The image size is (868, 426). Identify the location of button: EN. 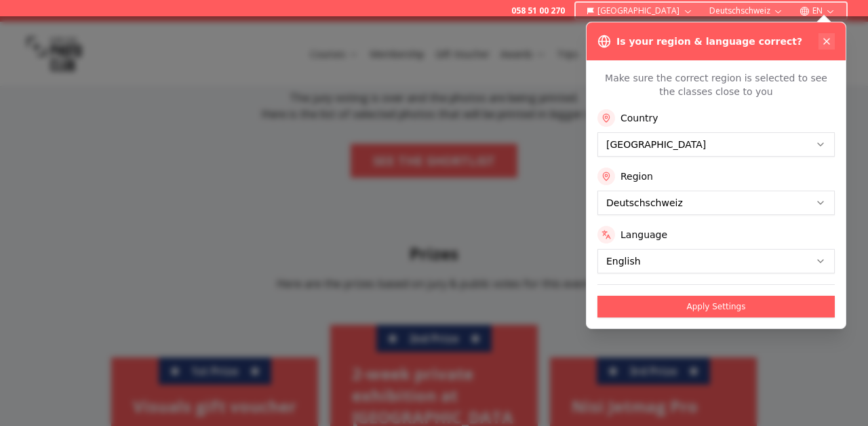
(817, 11).